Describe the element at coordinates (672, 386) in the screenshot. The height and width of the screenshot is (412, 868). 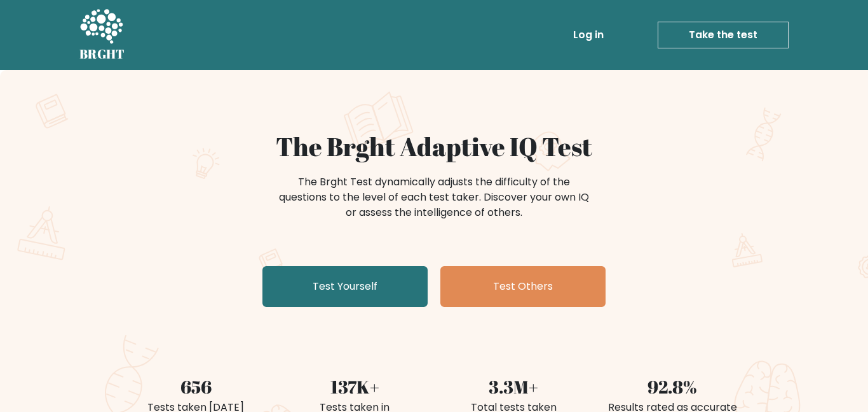
I see `div: 92.8%` at that location.